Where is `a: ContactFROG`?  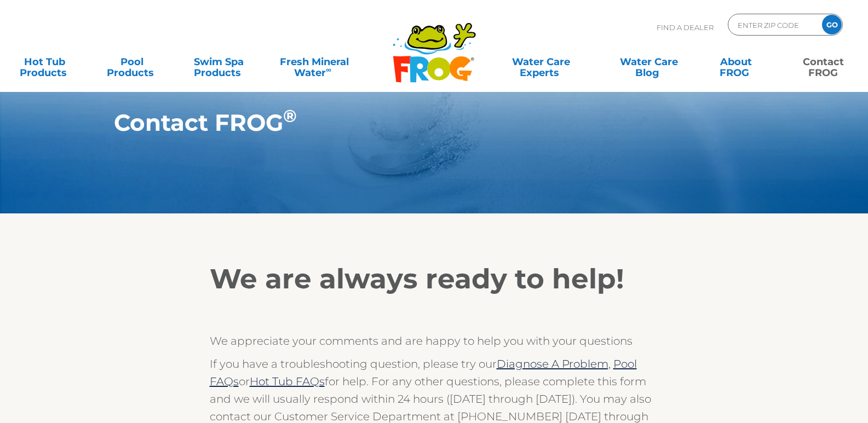 a: ContactFROG is located at coordinates (823, 62).